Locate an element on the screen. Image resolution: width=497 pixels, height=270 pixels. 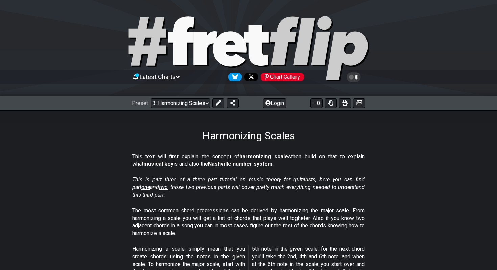
strong: musical key is located at coordinates (158, 164).